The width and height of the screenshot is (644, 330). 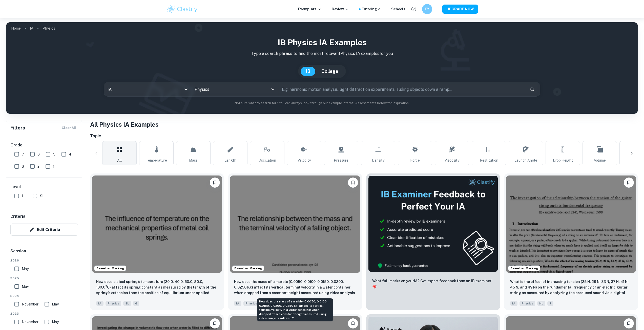 I want to click on span: Viscosity, so click(x=452, y=160).